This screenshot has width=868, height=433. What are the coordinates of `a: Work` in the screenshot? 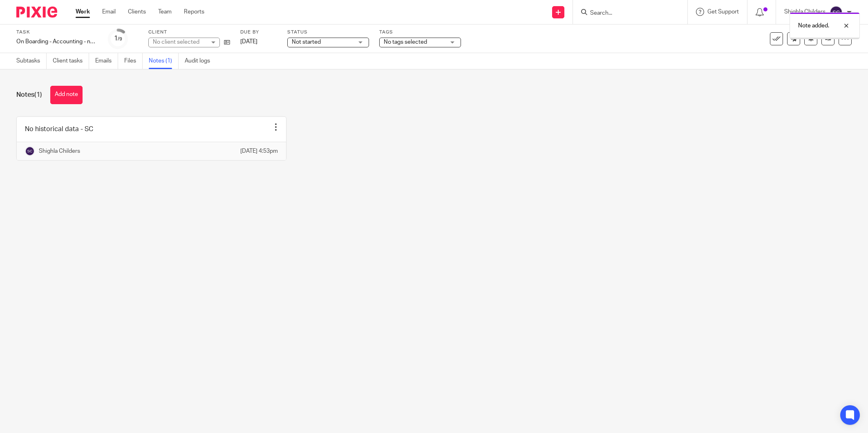 It's located at (83, 12).